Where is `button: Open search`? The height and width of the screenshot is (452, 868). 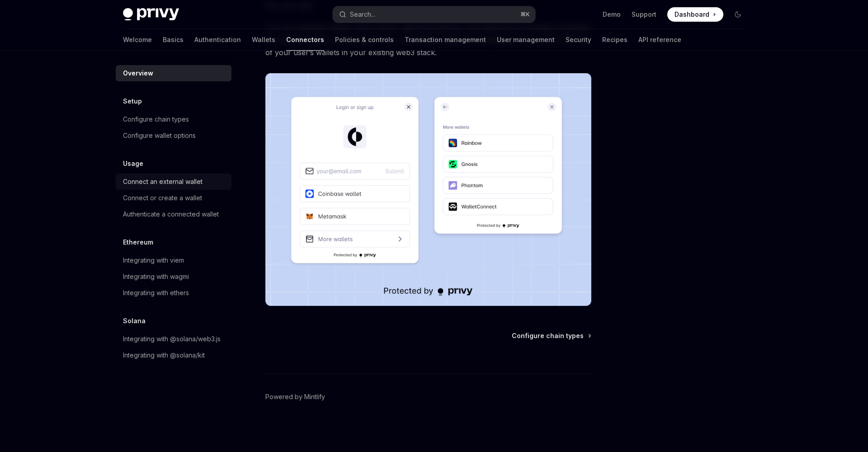
button: Open search is located at coordinates (434, 14).